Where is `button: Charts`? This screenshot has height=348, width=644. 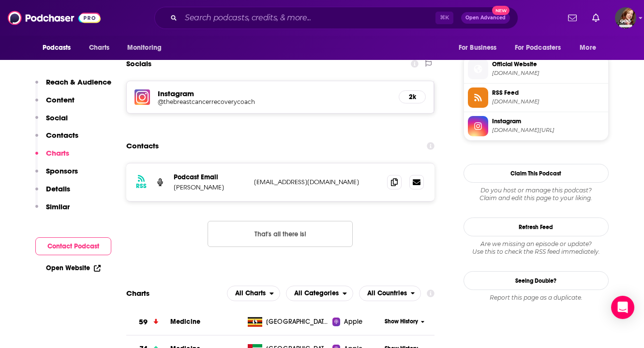
button: Charts is located at coordinates (52, 157).